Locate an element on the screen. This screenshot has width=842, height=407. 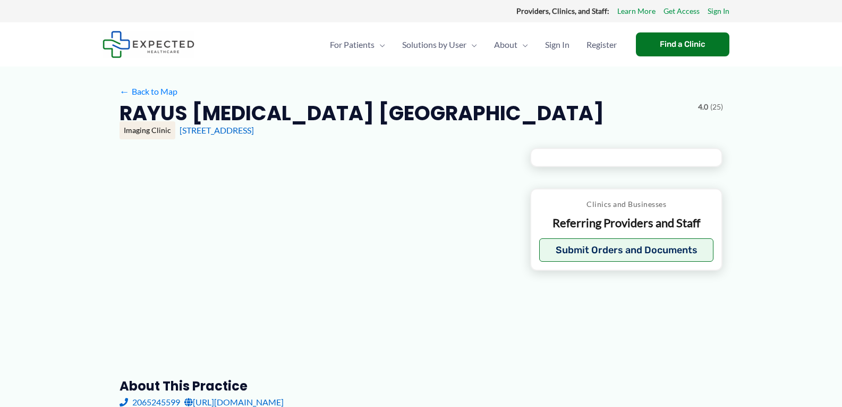
span: 4.0 is located at coordinates (703, 107).